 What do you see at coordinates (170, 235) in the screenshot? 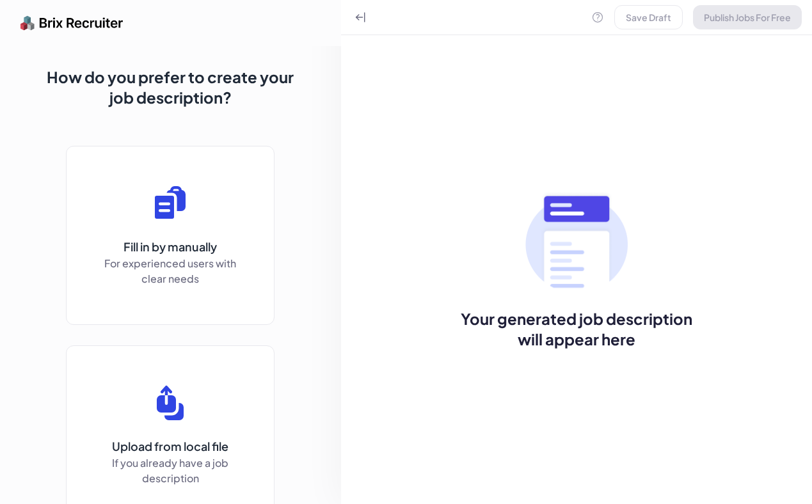
I see `button: Fill in by manuallyFor experienced users with clear needs` at bounding box center [170, 235].